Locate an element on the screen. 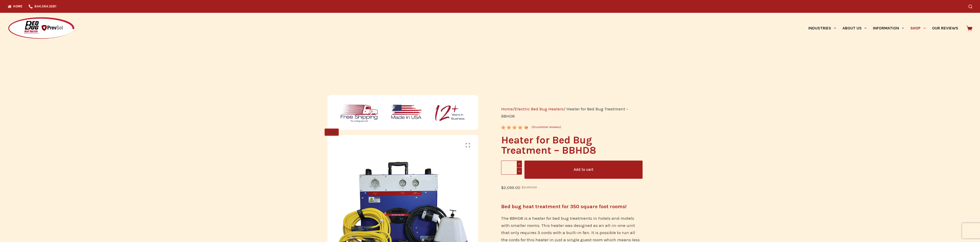 Image resolution: width=980 pixels, height=242 pixels. a: Shop is located at coordinates (918, 28).